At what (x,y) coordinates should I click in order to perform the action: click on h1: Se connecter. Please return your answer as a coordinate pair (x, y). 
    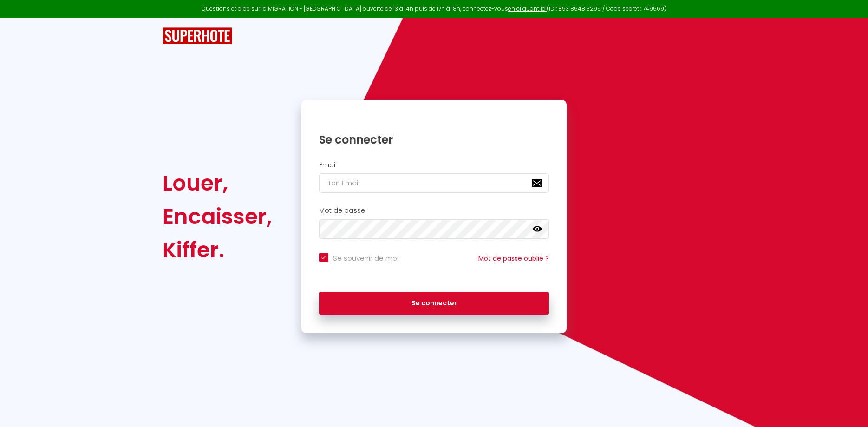
    Looking at the image, I should click on (435, 140).